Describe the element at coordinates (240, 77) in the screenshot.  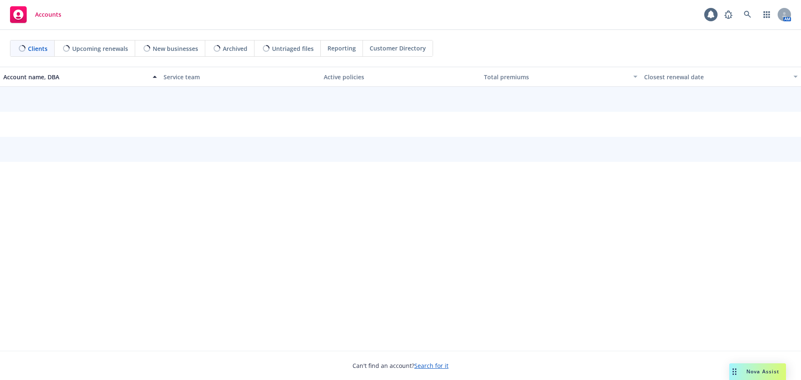
I see `div: Service team` at that location.